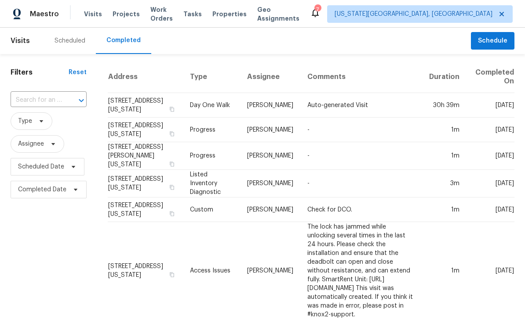 This screenshot has width=525, height=319. What do you see at coordinates (444, 184) in the screenshot?
I see `td: 3m` at bounding box center [444, 184].